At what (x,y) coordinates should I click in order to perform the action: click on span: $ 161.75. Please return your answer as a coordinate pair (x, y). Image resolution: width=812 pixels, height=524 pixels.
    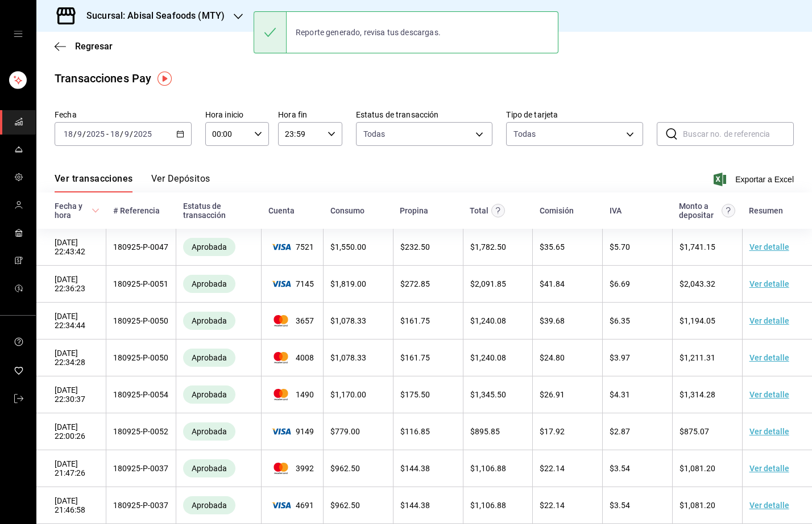
    Looking at the image, I should click on (415, 358).